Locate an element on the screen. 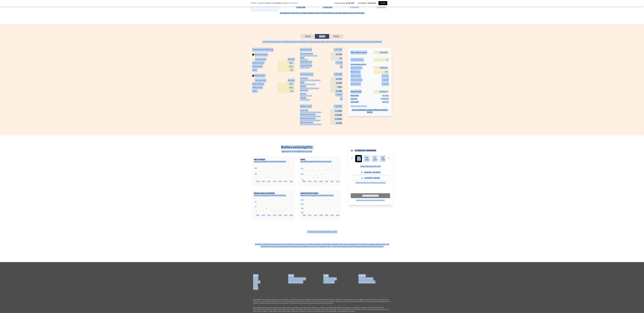 The width and height of the screenshot is (644, 313). div: Cash In is located at coordinates (357, 99).